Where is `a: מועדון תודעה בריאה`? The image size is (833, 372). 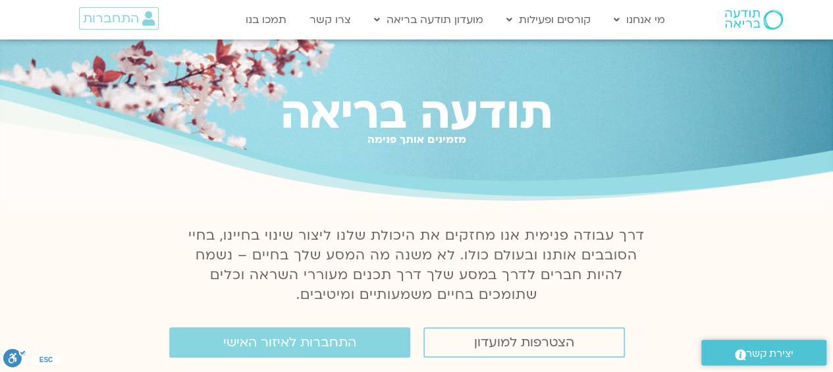
a: מועדון תודעה בריאה is located at coordinates (428, 20).